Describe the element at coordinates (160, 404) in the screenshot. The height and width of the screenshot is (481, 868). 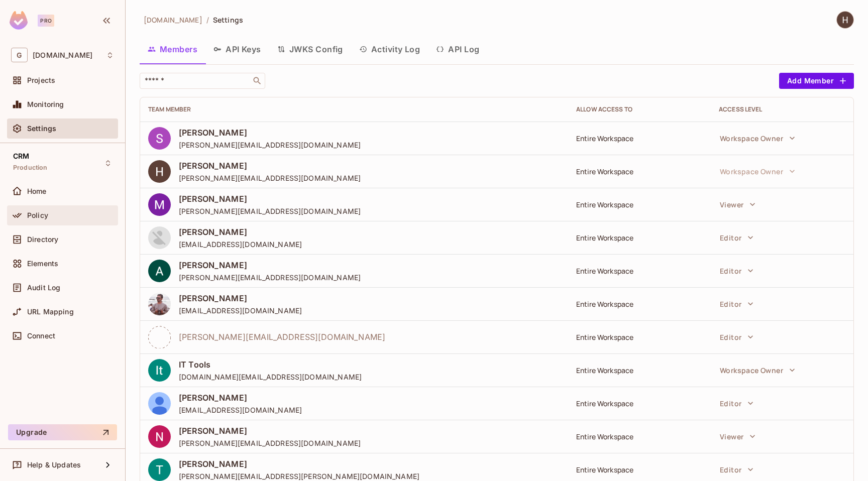
I see `img: ALV-UjWjQfkzPALcy7ztWCB0KfEWHlIkM3AQDcF1xTp1GwB_mBqTPALFQUpRV5uZ7W35oqF0vlIBYmZpb3WvcBdJ4yzgEwW18...` at that location.